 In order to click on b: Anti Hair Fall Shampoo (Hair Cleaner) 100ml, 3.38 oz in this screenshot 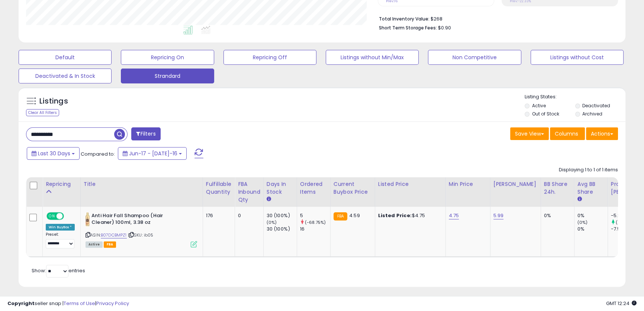, I will do `click(137, 220)`.